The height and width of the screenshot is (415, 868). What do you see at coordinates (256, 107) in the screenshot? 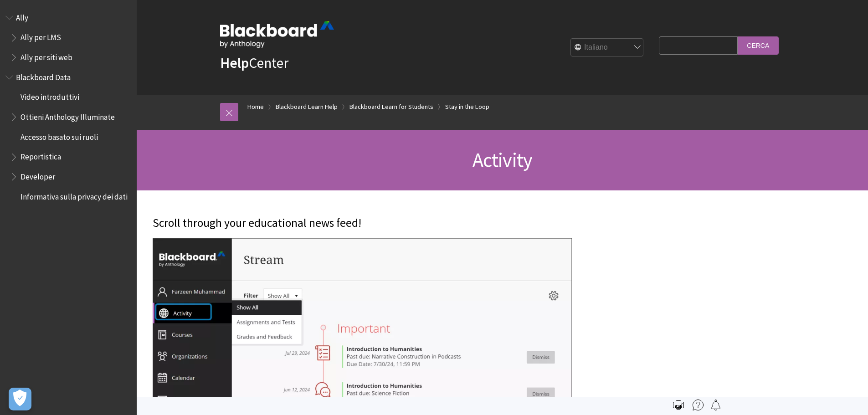
I see `a: Home` at bounding box center [256, 107].